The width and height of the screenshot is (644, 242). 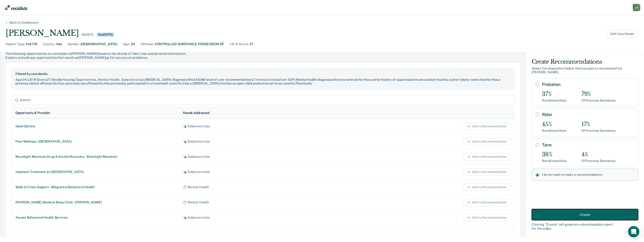 I want to click on div: 27, so click(x=251, y=44).